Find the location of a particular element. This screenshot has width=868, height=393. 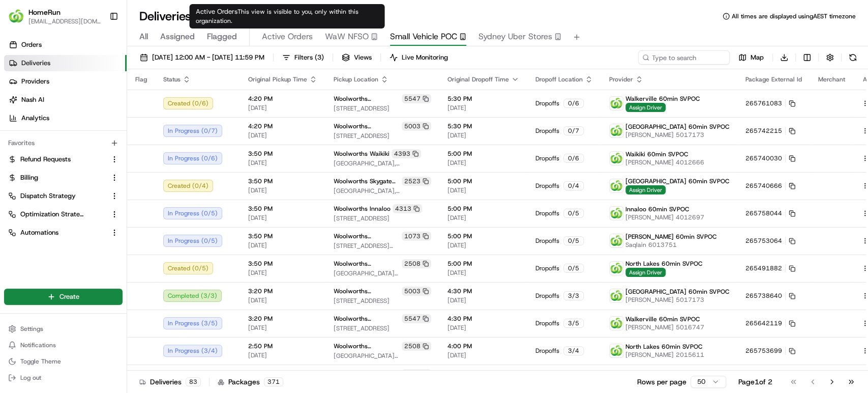

button: 265642119 is located at coordinates (770, 324).